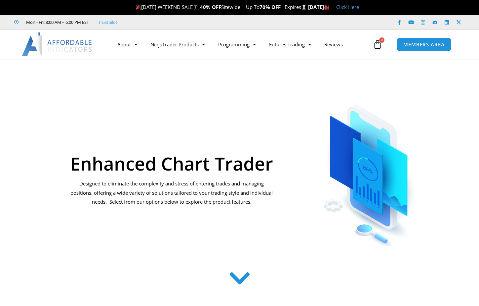 This screenshot has width=479, height=306. Describe the element at coordinates (172, 193) in the screenshot. I see `p: Designed to eliminate the complexity and stress of entering trades and managing positions, offeri...` at that location.